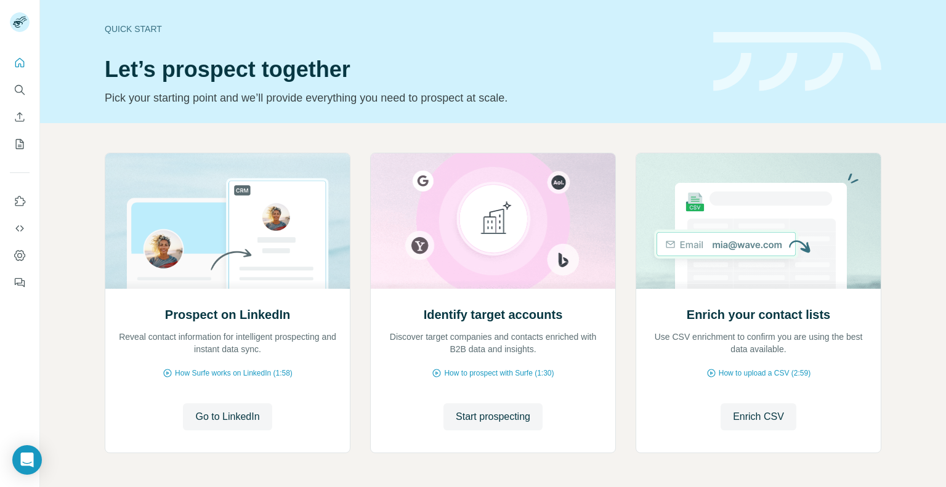  Describe the element at coordinates (27, 460) in the screenshot. I see `div: Open Intercom Messenger` at that location.